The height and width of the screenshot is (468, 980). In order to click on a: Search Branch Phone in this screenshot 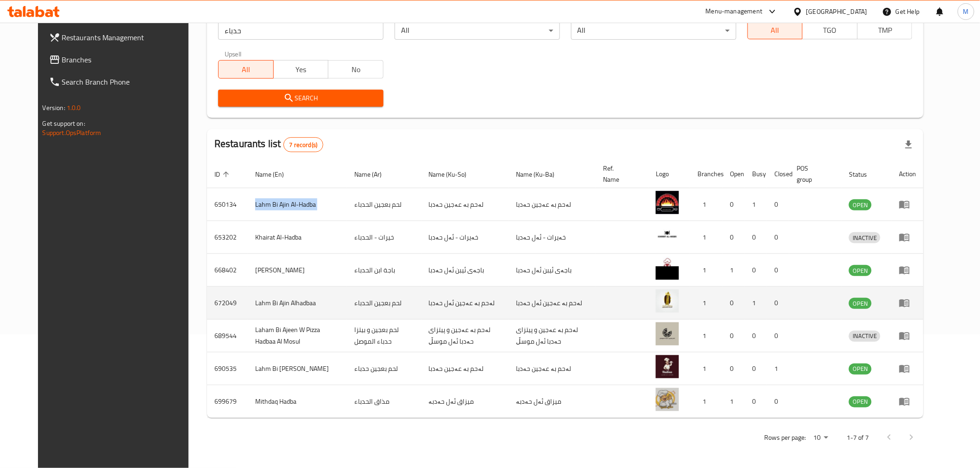, I will do `click(121, 82)`.